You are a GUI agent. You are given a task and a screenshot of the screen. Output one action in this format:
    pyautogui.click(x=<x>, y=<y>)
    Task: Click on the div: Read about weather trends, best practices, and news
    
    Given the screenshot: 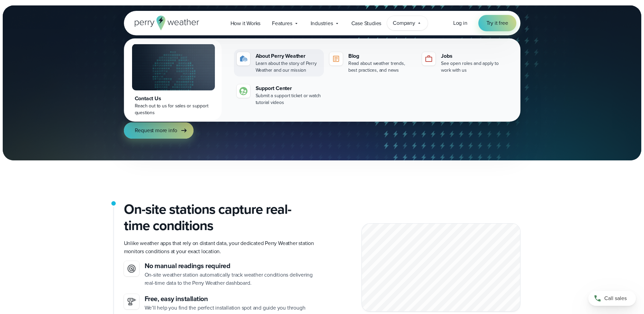 What is the action you would take?
    pyautogui.click(x=381, y=67)
    